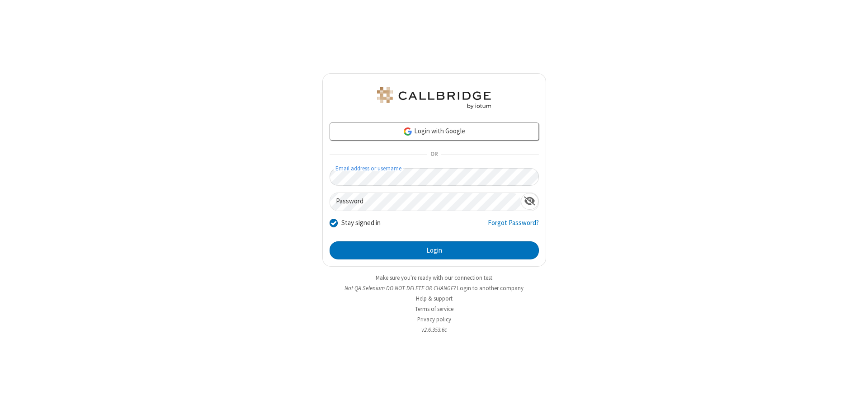  I want to click on input: Email address or username, so click(434, 177).